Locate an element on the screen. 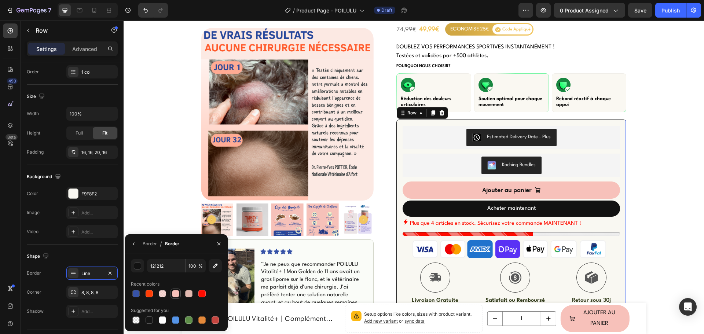 Image resolution: width=704 pixels, height=334 pixels. div: F9F8F2 is located at coordinates (99, 194).